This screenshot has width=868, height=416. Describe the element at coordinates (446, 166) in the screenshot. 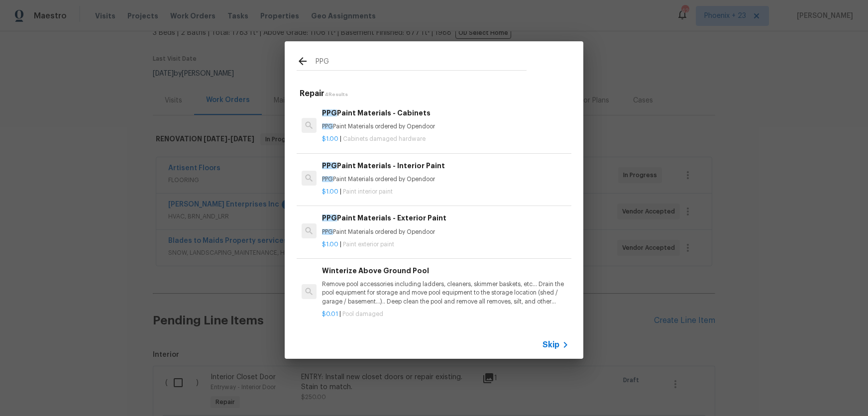

I see `h6: Paint Materials - Interior Paint` at that location.